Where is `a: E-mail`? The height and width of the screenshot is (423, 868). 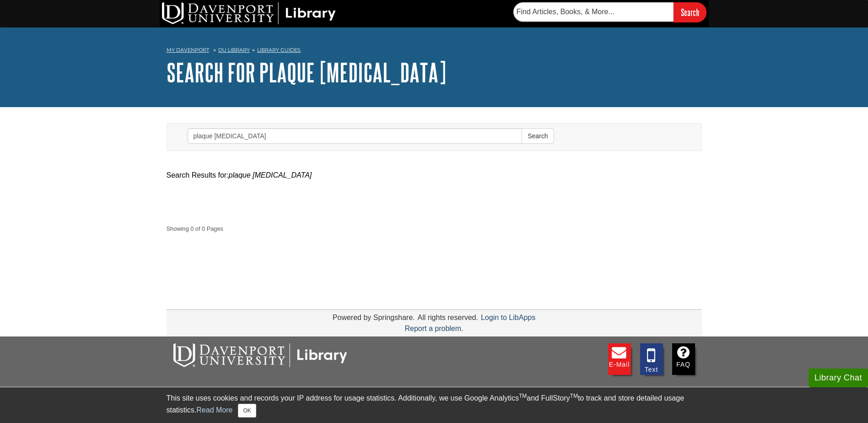 a: E-mail is located at coordinates (620, 358).